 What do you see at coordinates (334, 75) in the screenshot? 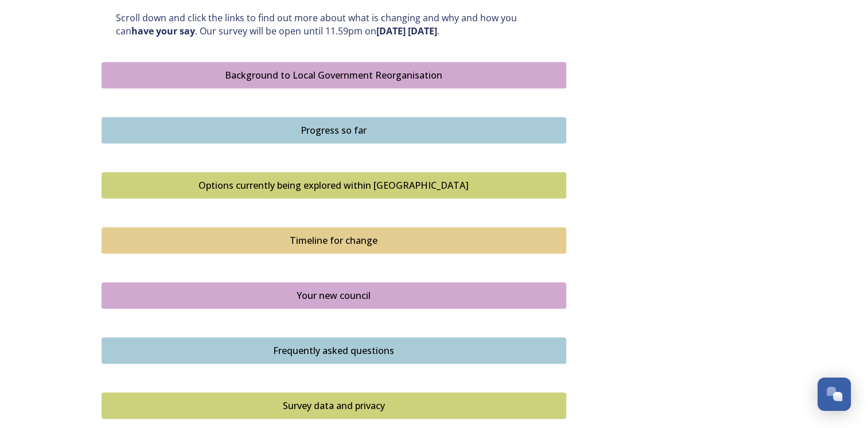
I see `button: Background to Local Government Reorganisation` at bounding box center [334, 75].